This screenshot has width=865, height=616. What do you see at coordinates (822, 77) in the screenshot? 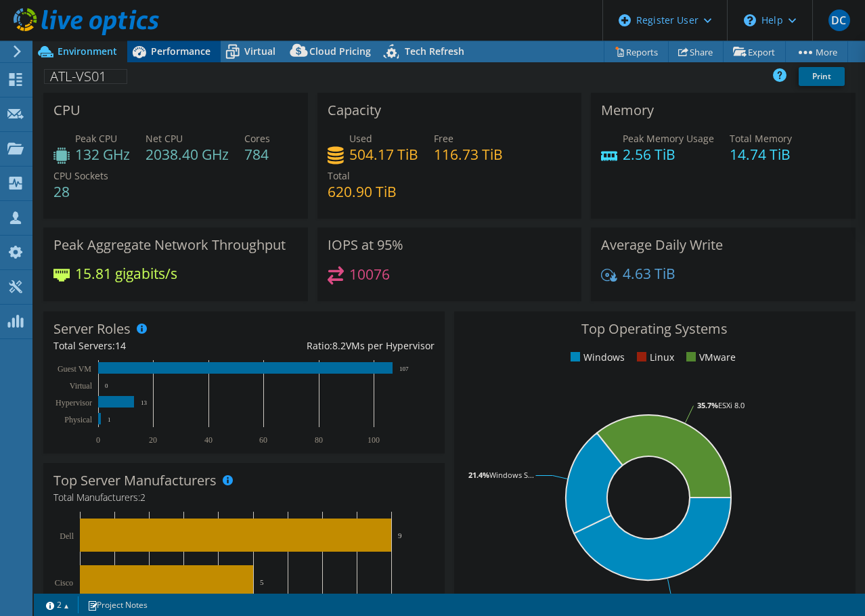
I see `a: Print` at bounding box center [822, 77].